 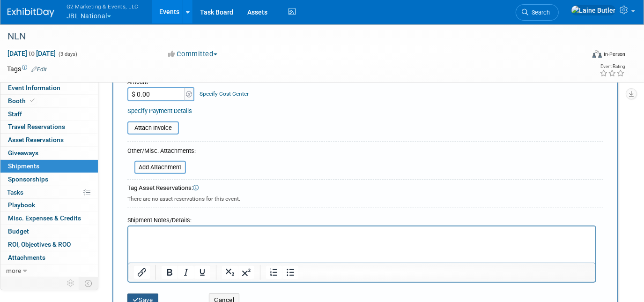 I want to click on button: Subscript, so click(x=230, y=273).